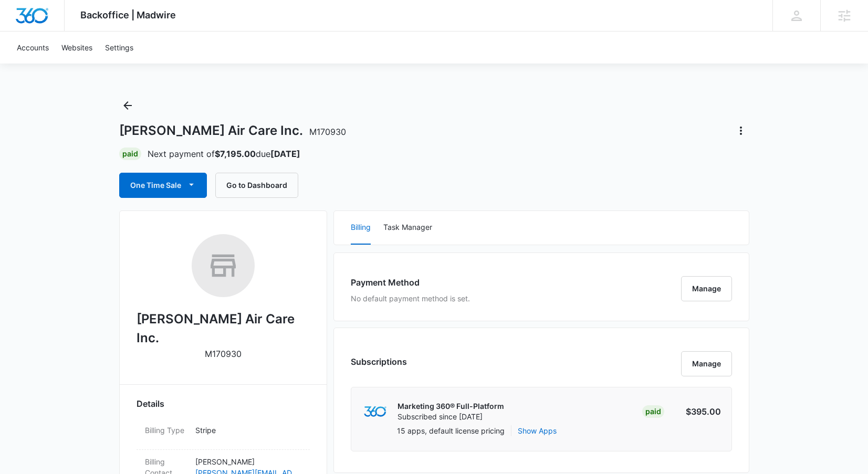  Describe the element at coordinates (163, 185) in the screenshot. I see `button: One Time Sale` at that location.